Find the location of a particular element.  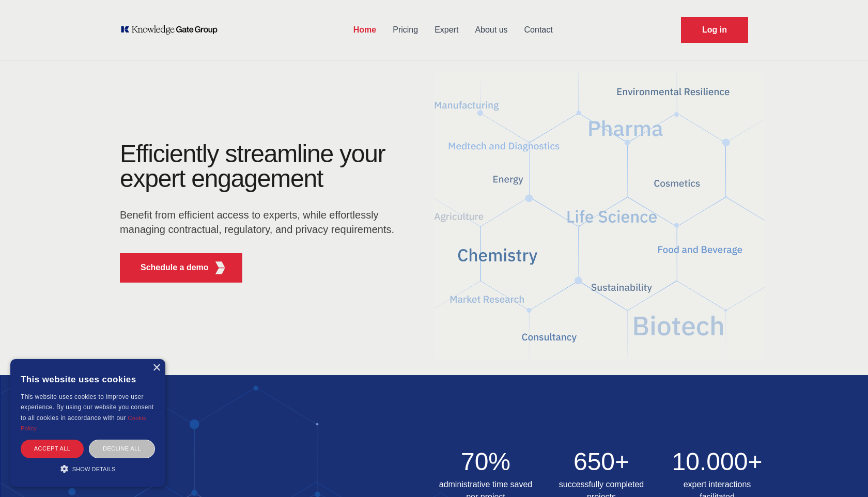

h2: 10.000+ is located at coordinates (717, 462).